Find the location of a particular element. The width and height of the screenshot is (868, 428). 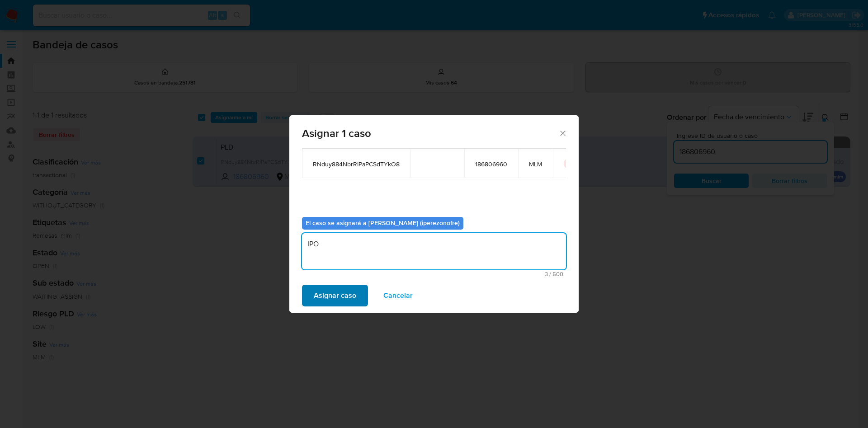

button: icon-button is located at coordinates (569, 164).